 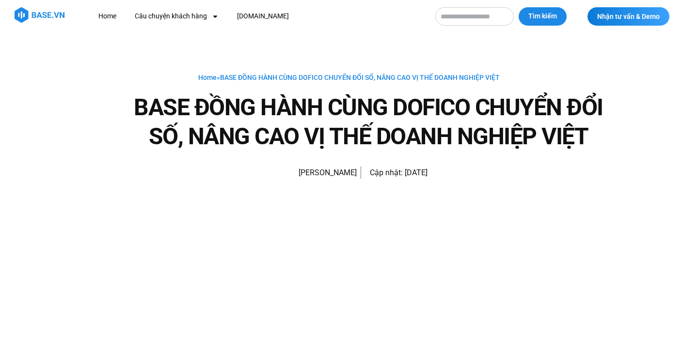 What do you see at coordinates (360, 78) in the screenshot?
I see `span: BASE ĐỒNG HÀNH CÙNG DOFICO CHUYỂN ĐỔI SỐ, NÂNG CAO VỊ THẾ DOANH NGHIỆP VIỆT` at bounding box center [360, 78].